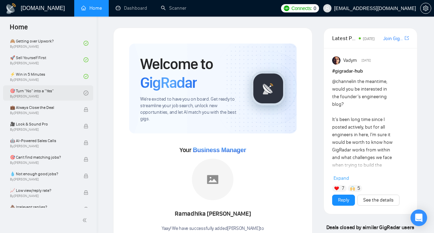 This screenshot has height=233, width=434. Describe the element at coordinates (328, 8) in the screenshot. I see `span: user` at that location.